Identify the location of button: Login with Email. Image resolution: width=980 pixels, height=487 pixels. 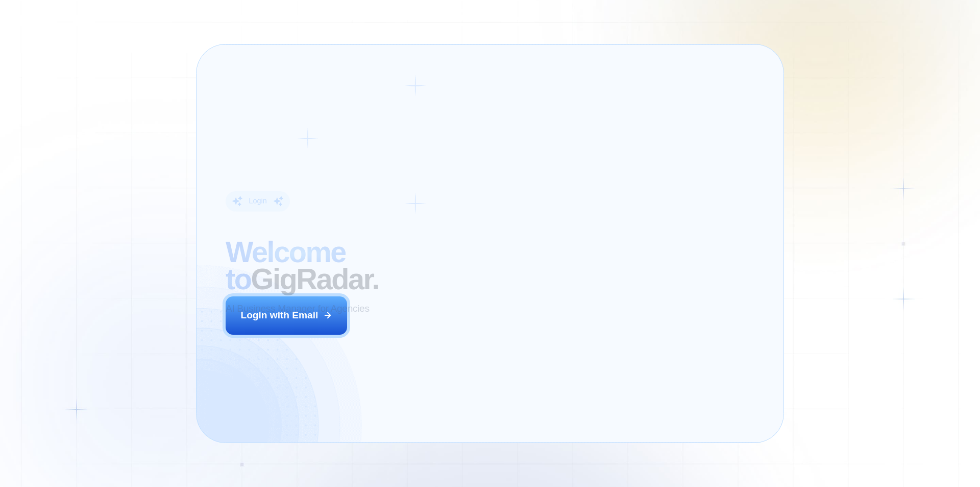
(286, 315).